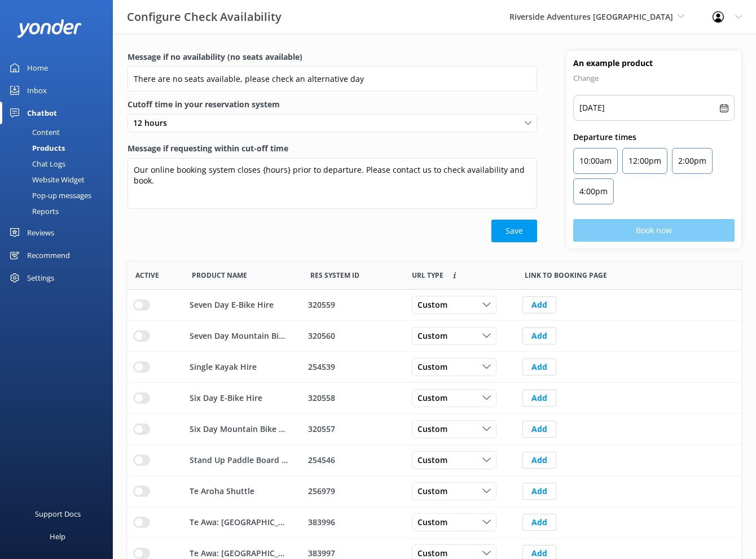  Describe the element at coordinates (692, 161) in the screenshot. I see `p: 2:00pm` at that location.